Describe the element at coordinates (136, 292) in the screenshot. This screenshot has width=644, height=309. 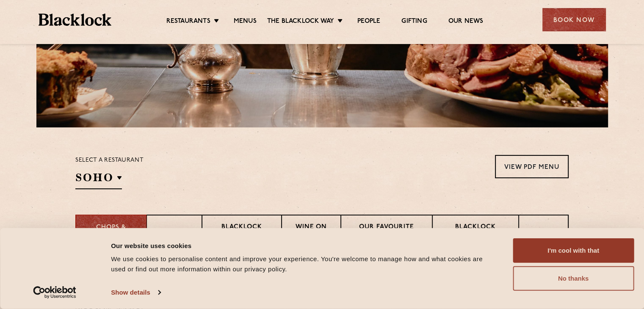
I see `a: Show details` at that location.